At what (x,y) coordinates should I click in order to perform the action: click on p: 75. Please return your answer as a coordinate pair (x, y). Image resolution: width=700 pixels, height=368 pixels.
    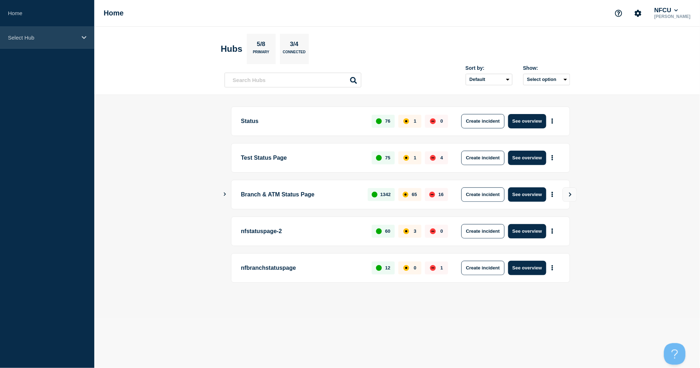
    Looking at the image, I should click on (387, 158).